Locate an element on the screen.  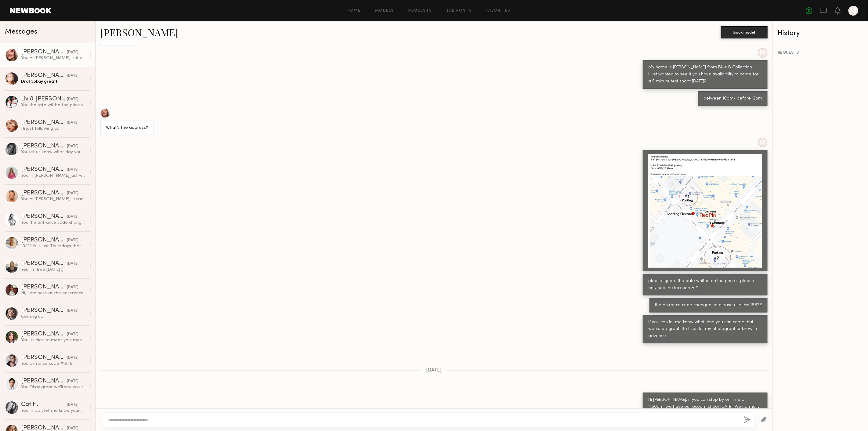
div: please ignore the date written on the photo . please only see the location & # is located at coordinates (705, 285).